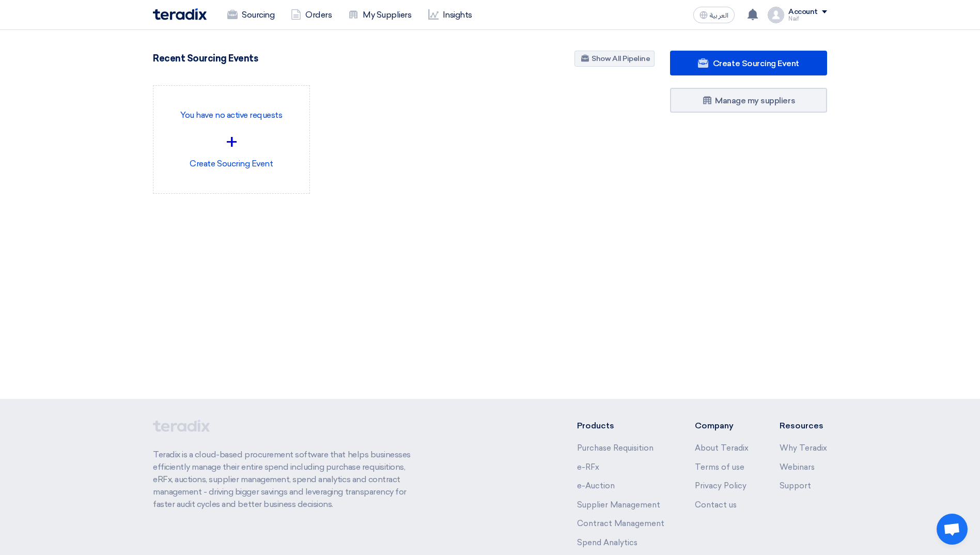 The image size is (980, 555). What do you see at coordinates (288, 479) in the screenshot?
I see `p: Teradix is a cloud-based procurement software that helps businesses efficiently manage their enti...` at bounding box center [288, 479].